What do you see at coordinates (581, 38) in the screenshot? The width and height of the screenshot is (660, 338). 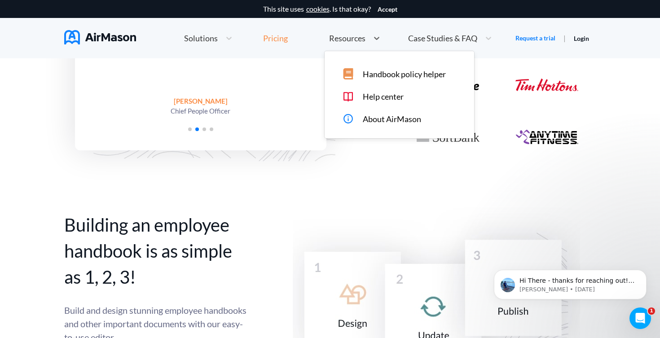 I see `a: Login` at bounding box center [581, 38].